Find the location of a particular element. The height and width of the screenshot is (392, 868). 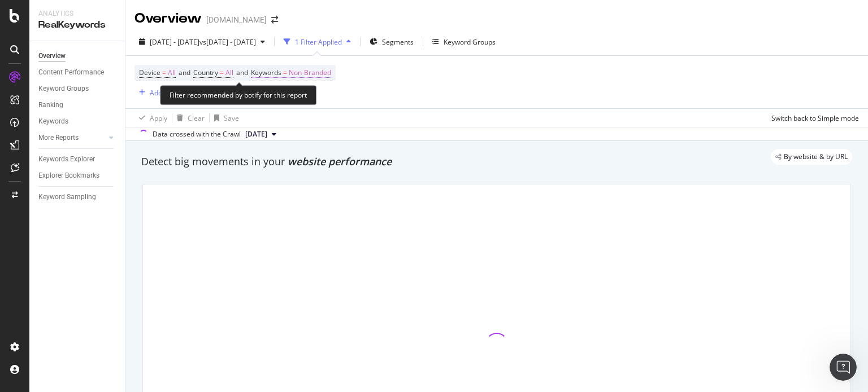

button: Emoji picker is located at coordinates (22, 310).